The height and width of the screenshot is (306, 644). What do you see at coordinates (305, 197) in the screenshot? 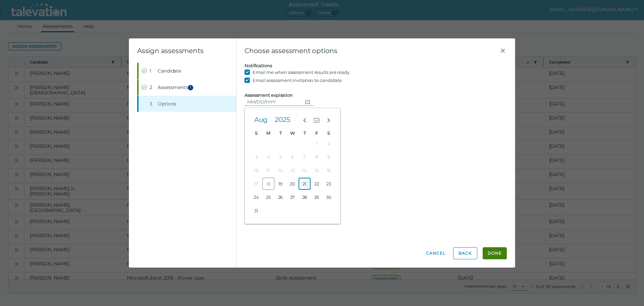
I see `button: Thursday, August 28, 2025` at bounding box center [305, 197].